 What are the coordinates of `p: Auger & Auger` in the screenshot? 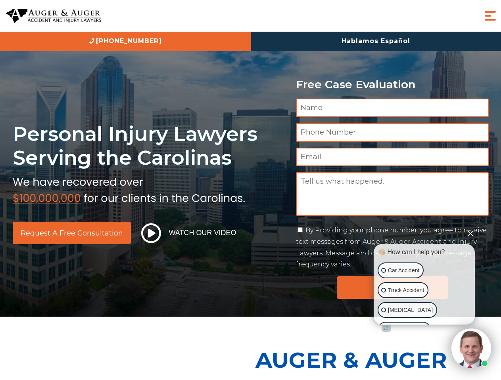 It's located at (376, 360).